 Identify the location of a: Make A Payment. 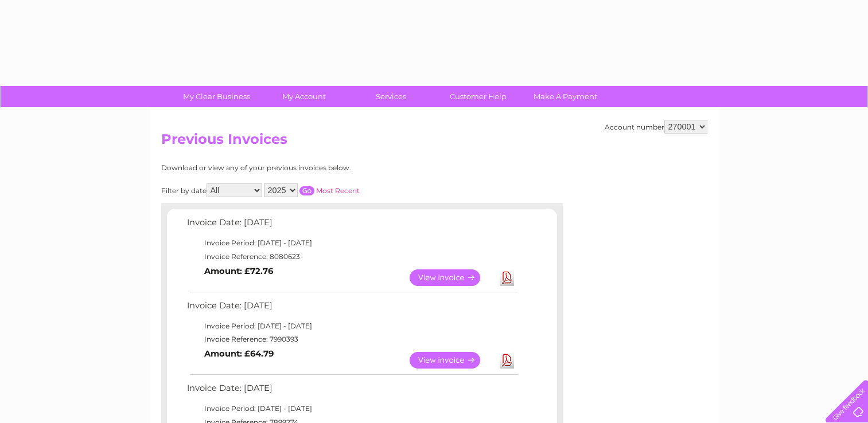
(565, 97).